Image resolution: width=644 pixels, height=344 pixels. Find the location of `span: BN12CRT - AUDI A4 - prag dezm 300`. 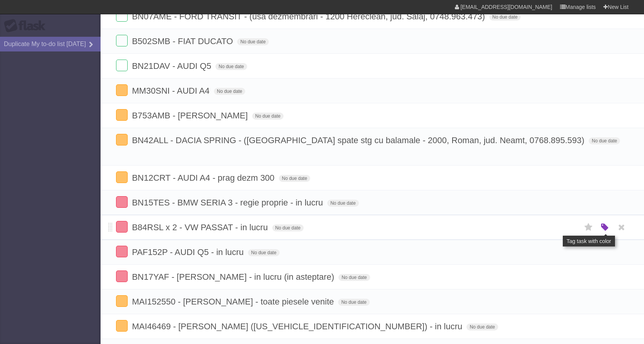

span: BN12CRT - AUDI A4 - prag dezm 300 is located at coordinates (204, 178).